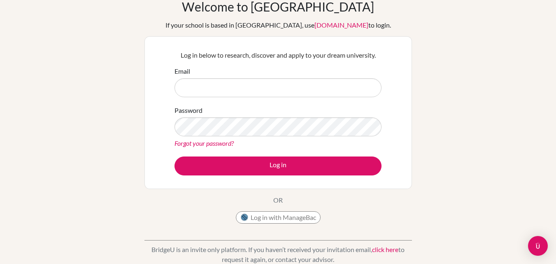 The image size is (556, 264). I want to click on button: Log in, so click(278, 166).